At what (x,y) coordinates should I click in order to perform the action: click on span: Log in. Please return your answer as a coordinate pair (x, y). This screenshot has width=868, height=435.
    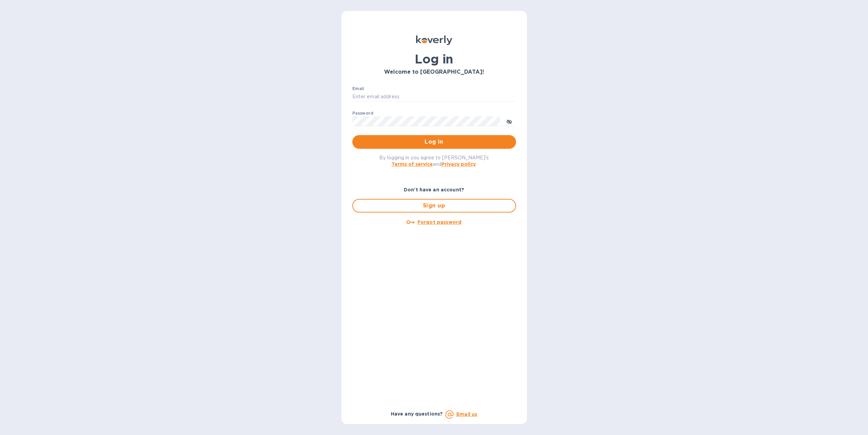
    Looking at the image, I should click on (434, 142).